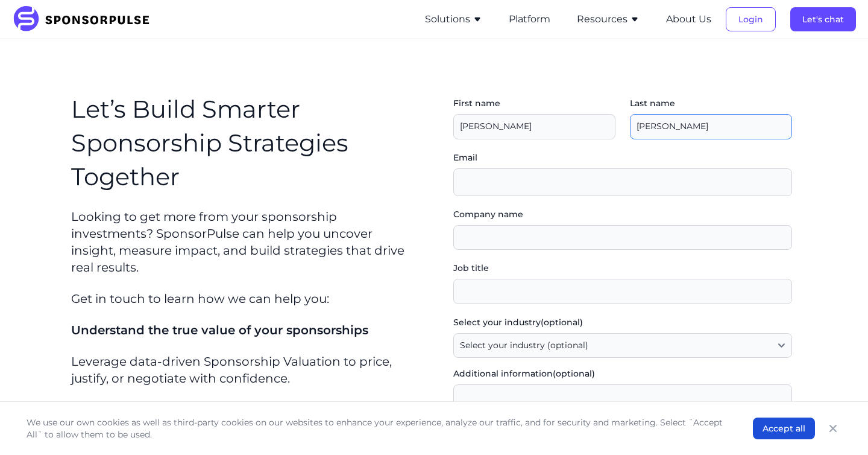 The width and height of the screenshot is (868, 455). What do you see at coordinates (623, 322) in the screenshot?
I see `label: Select your industry (optional)` at bounding box center [623, 322].